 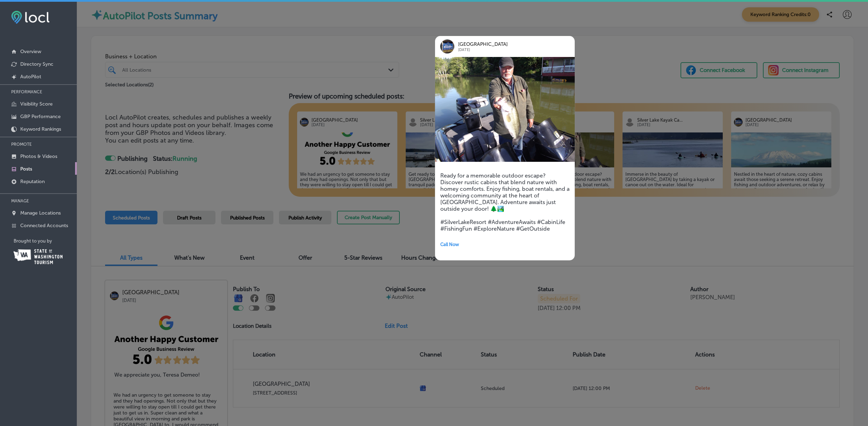 What do you see at coordinates (41, 129) in the screenshot?
I see `p: Keyword Rankings` at bounding box center [41, 129].